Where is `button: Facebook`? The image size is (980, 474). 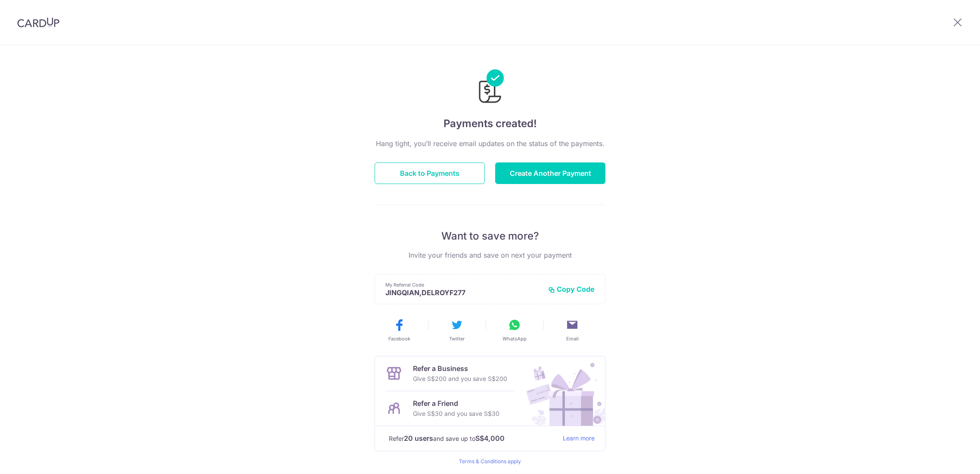
button: Facebook is located at coordinates (400, 330).